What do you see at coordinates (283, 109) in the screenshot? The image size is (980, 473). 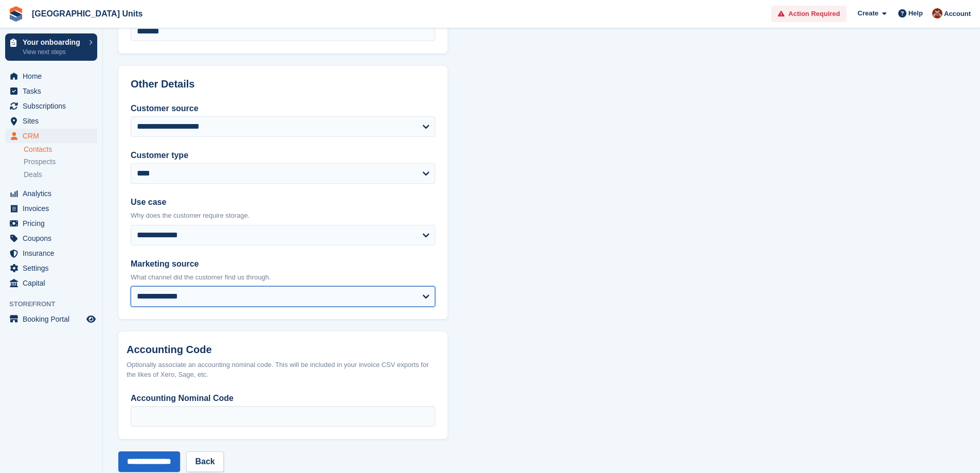 I see `label: Customer source` at bounding box center [283, 109].